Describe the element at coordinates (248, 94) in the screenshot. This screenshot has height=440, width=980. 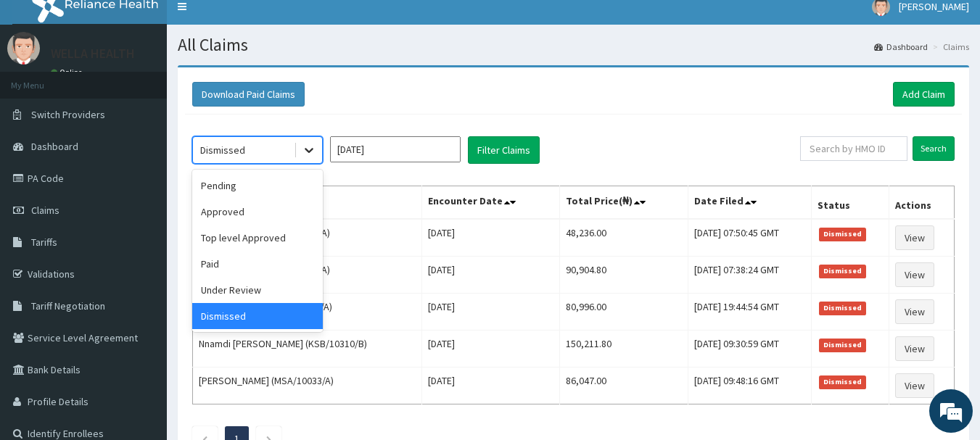
I see `button: Download Paid Claims` at that location.